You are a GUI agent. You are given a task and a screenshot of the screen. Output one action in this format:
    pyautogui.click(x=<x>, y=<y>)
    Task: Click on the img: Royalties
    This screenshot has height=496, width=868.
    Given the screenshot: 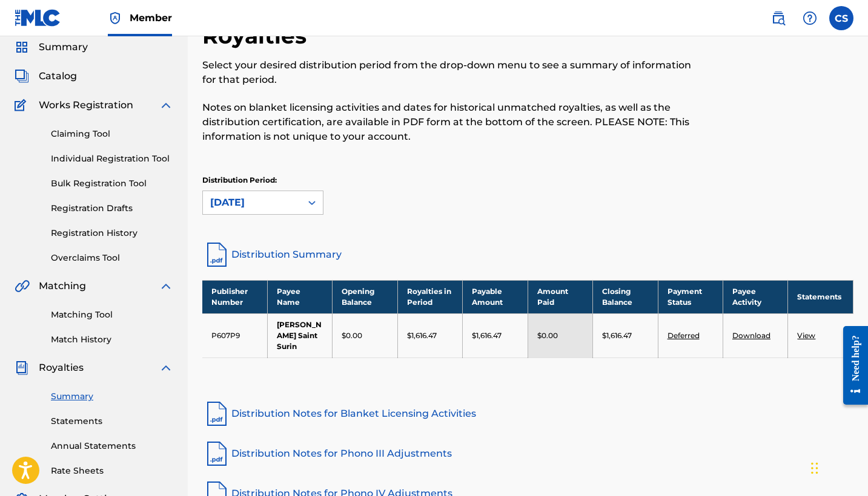 What is the action you would take?
    pyautogui.click(x=22, y=368)
    